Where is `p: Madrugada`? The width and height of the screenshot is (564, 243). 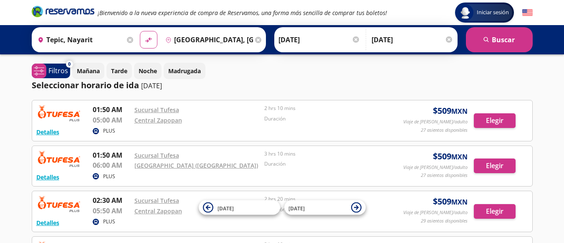 p: Madrugada is located at coordinates (185, 71).